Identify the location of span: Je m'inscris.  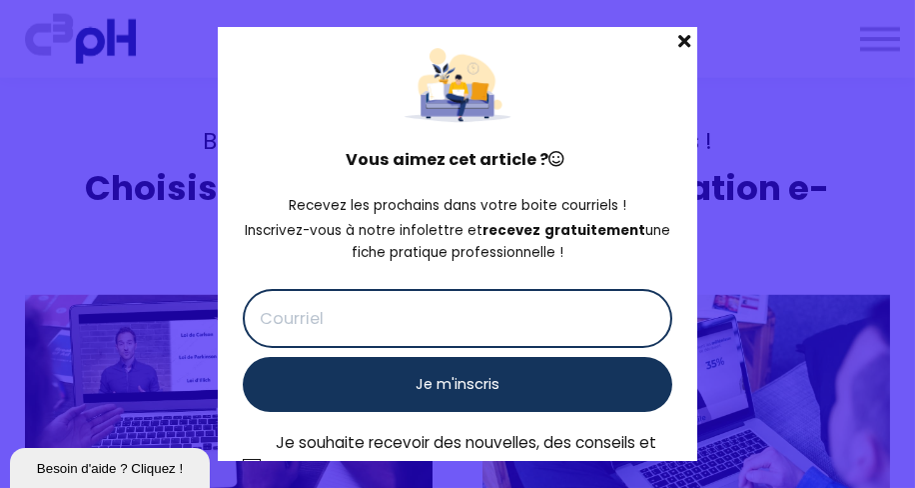
(458, 384).